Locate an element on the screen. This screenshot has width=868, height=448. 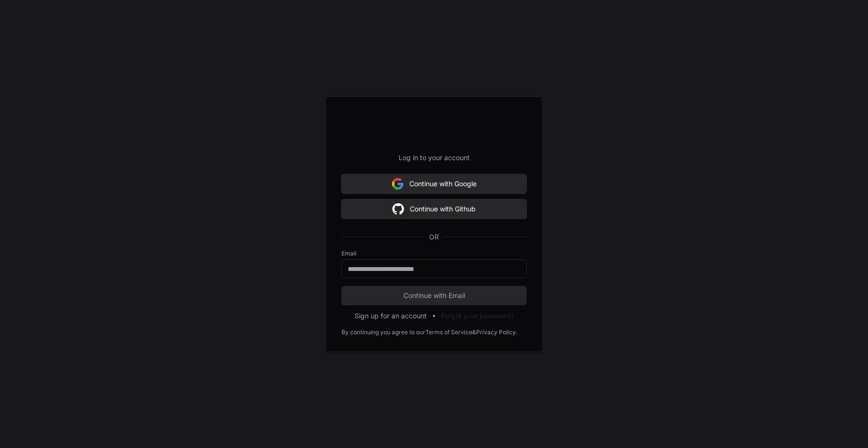
a: Privacy Policy. is located at coordinates (497, 332).